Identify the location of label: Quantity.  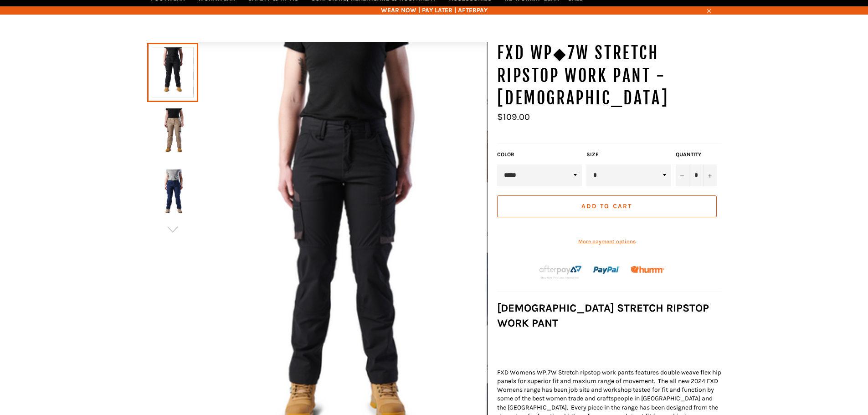
(696, 155).